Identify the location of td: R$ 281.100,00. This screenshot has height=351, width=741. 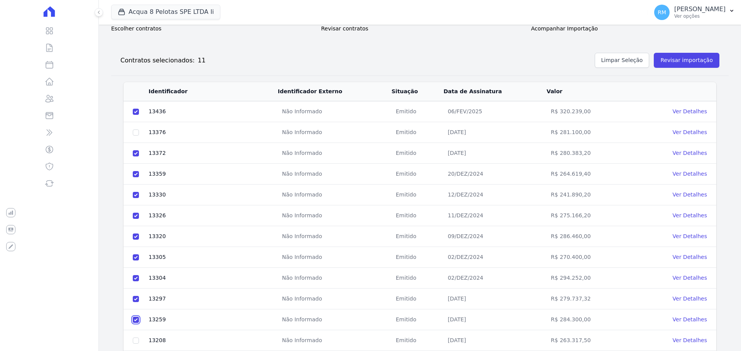
(589, 133).